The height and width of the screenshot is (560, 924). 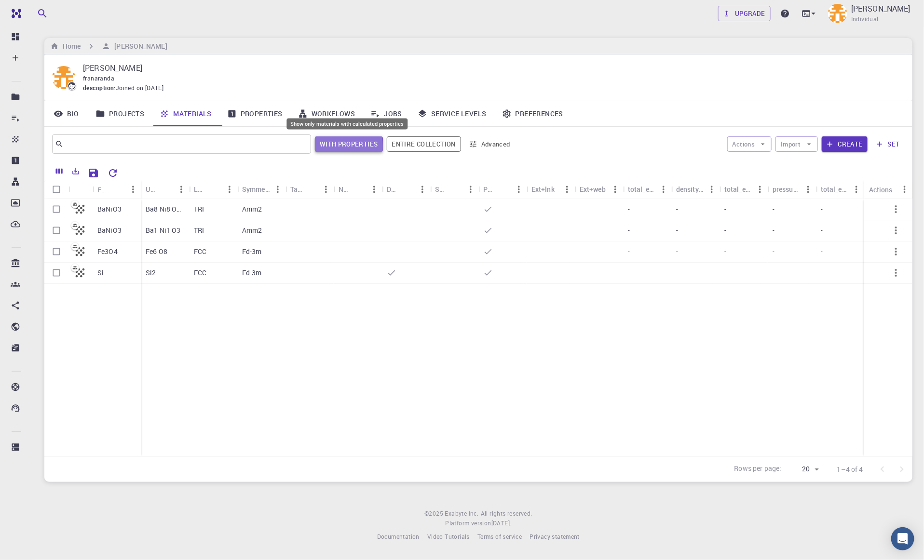 What do you see at coordinates (837, 13) in the screenshot?
I see `img: Francisca Aranda` at bounding box center [837, 13].